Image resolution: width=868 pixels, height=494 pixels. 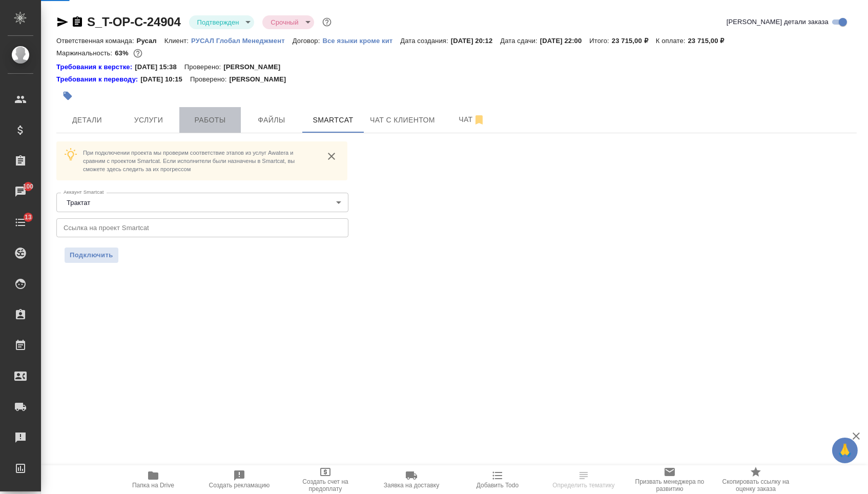 What do you see at coordinates (151, 40) in the screenshot?
I see `p: Русал` at bounding box center [151, 40].